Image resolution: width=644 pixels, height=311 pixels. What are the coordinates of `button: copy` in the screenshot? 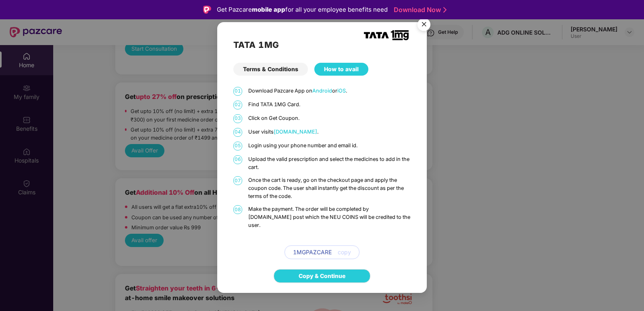 It's located at (341, 252).